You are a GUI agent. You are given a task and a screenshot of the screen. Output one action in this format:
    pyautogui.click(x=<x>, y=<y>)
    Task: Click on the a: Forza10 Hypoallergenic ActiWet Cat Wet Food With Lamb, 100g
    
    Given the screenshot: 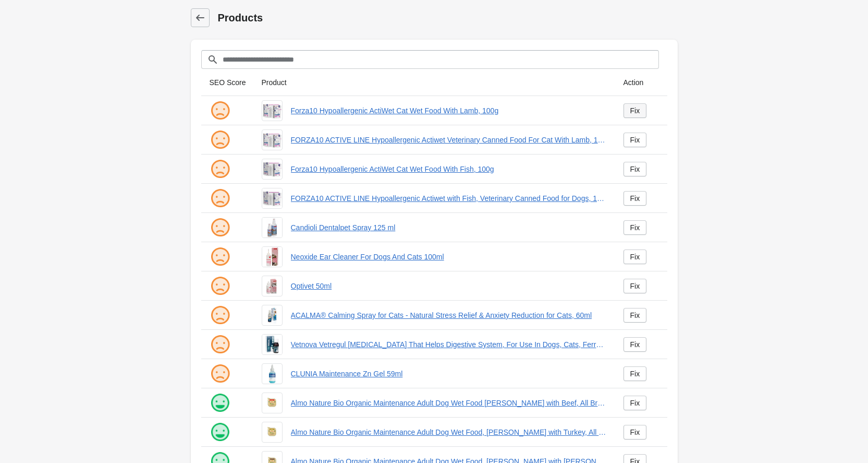 What is the action you would take?
    pyautogui.click(x=449, y=110)
    